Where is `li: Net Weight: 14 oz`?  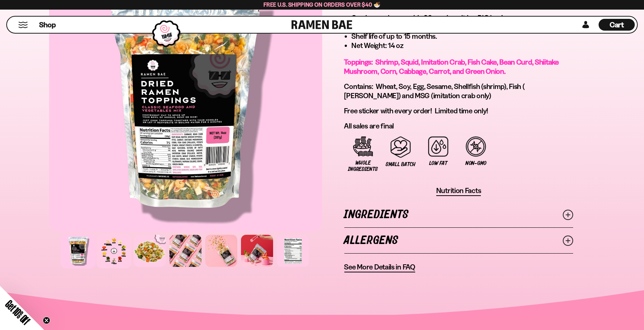
li: Net Weight: 14 oz is located at coordinates (462, 45).